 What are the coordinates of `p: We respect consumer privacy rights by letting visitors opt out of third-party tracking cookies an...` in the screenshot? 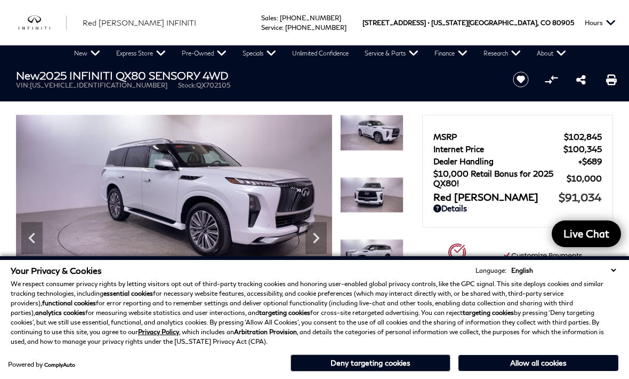 It's located at (315, 313).